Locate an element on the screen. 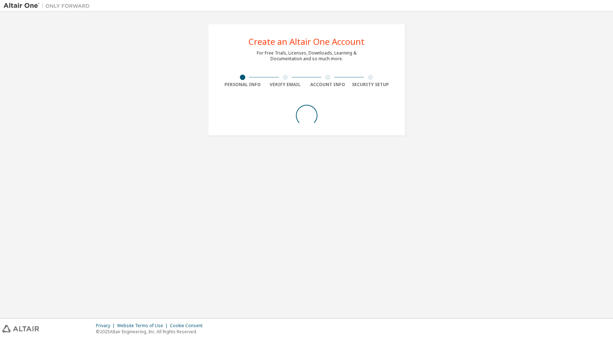 This screenshot has height=339, width=613. div: Cookie Consent is located at coordinates (188, 326).